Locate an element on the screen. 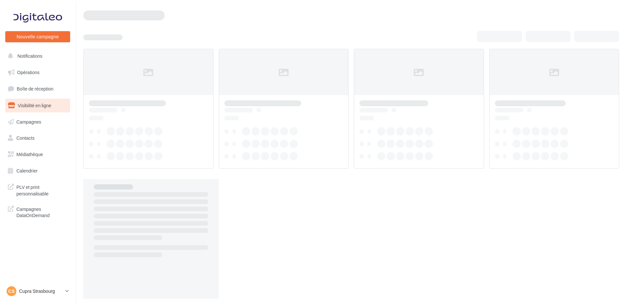  span: PLV et print personnalisable is located at coordinates (42, 189).